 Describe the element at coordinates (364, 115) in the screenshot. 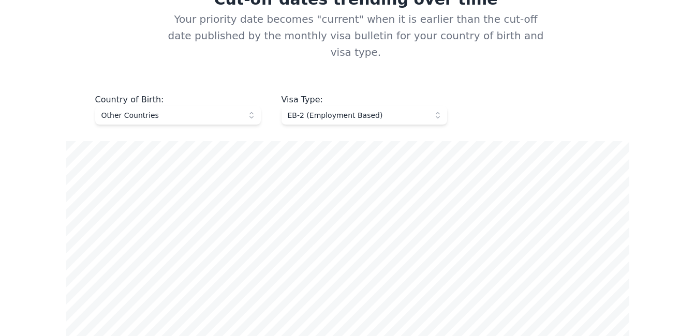

I see `button: EB-2 (Employment Based)` at that location.